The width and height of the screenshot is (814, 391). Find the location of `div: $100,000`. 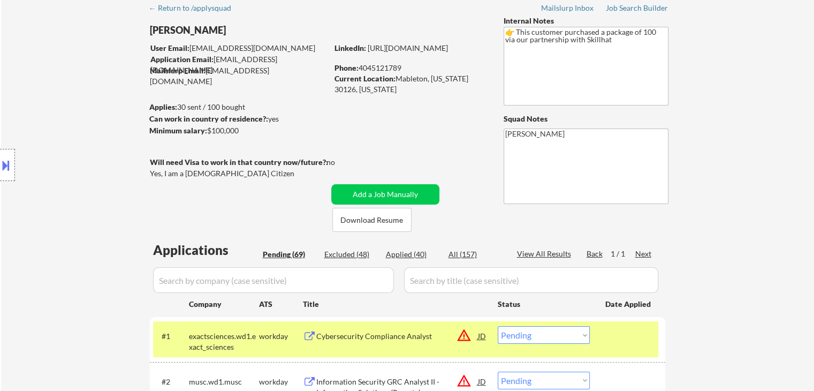

div: $100,000 is located at coordinates (238, 131).